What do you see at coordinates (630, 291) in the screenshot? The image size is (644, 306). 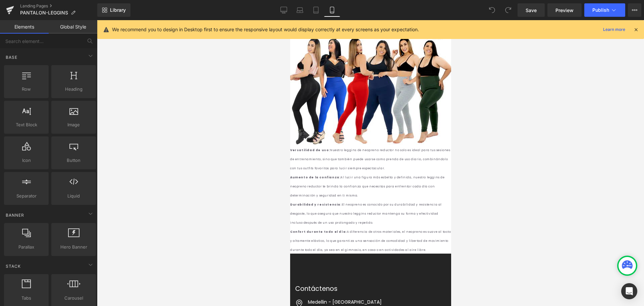 I see `div: Open Intercom Messenger` at bounding box center [630, 291].